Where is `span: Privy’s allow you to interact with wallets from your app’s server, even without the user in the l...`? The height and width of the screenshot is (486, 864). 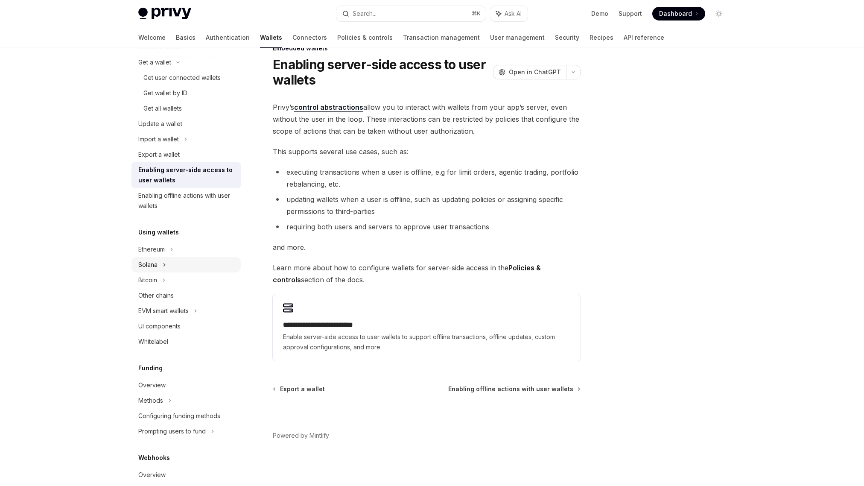
span: Privy’s allow you to interact with wallets from your app’s server, even without the user in the l... is located at coordinates (426, 119).